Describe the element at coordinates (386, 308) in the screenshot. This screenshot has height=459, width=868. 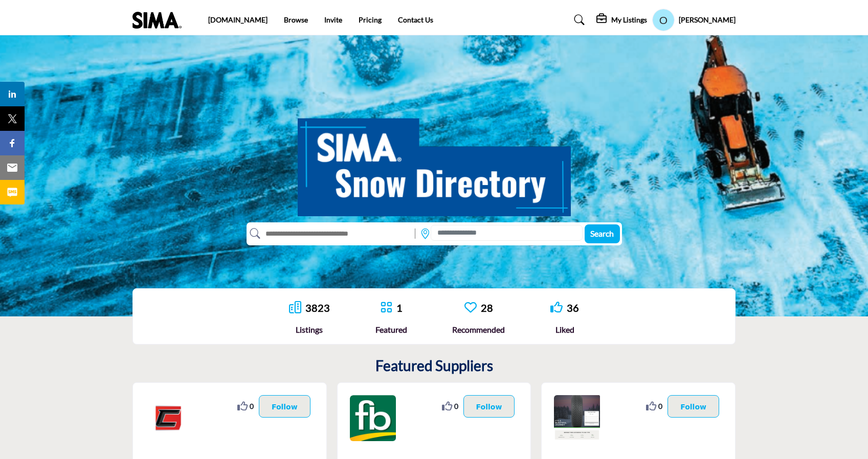
I see `a: Go to Featured` at that location.